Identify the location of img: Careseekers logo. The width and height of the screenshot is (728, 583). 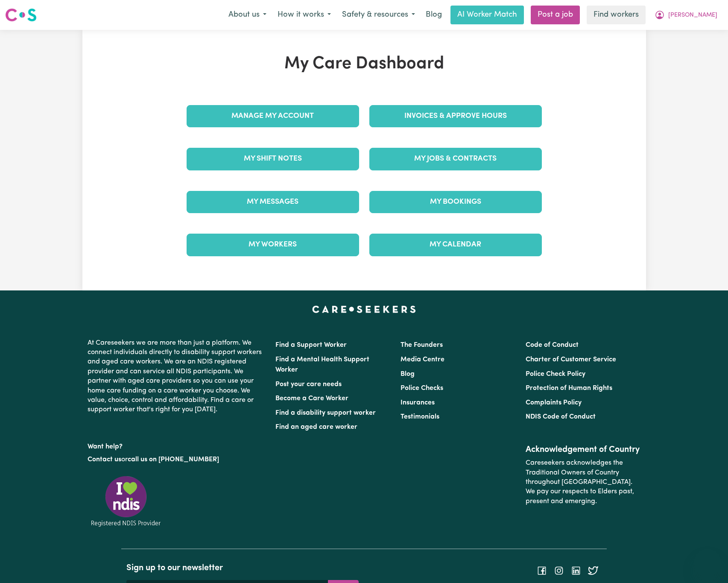
(21, 15).